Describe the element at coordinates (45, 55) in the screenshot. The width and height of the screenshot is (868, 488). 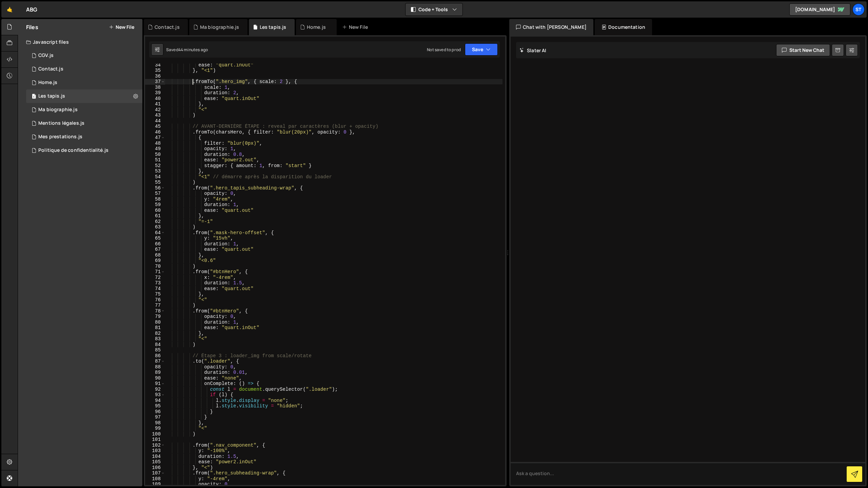
I see `div: CGV.js` at that location.